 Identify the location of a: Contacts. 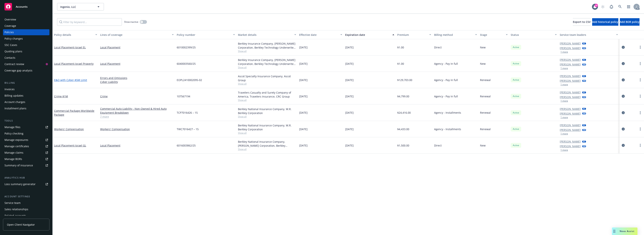
(26, 58).